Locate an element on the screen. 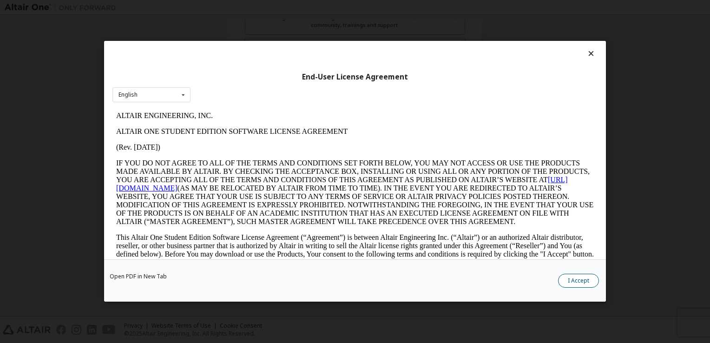 The width and height of the screenshot is (710, 343). p: ALTAIR ONE STUDENT EDITION SOFTWARE LICENSE AGREEMENT is located at coordinates (243, 24).